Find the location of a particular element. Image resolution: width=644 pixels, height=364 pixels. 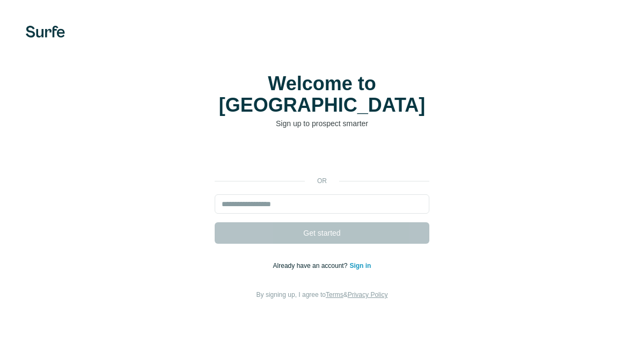

span: Already have an account? is located at coordinates (312, 266).